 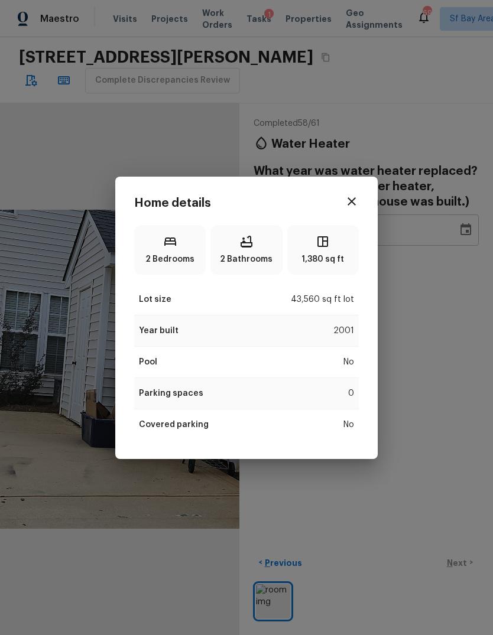 What do you see at coordinates (155, 299) in the screenshot?
I see `p: Lot size` at bounding box center [155, 299].